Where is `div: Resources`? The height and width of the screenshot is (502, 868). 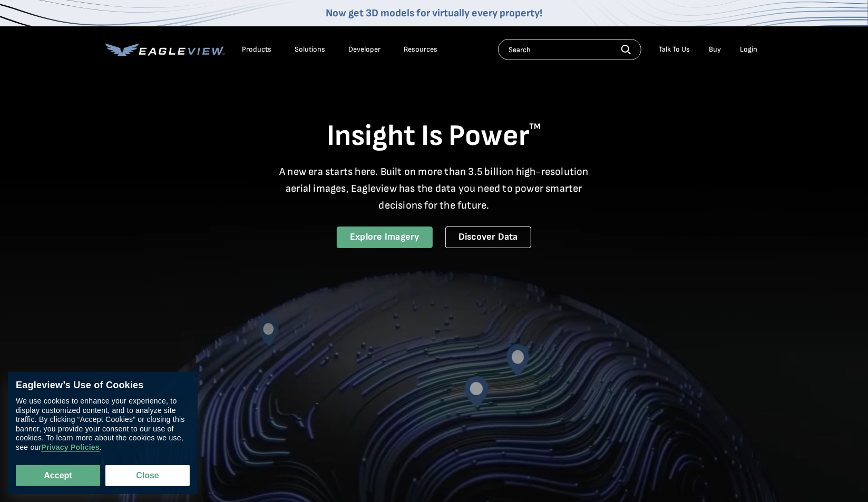 div: Resources is located at coordinates (421, 50).